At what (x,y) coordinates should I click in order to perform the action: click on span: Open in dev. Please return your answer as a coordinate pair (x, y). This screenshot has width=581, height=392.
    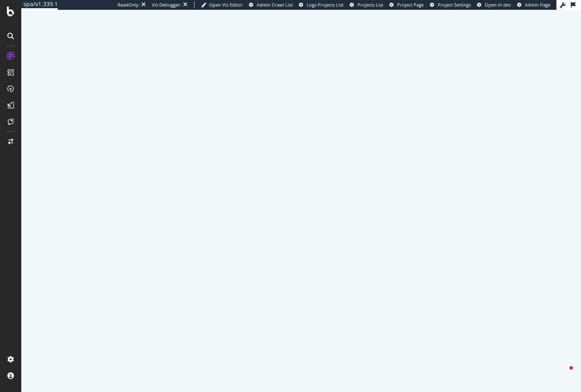
    Looking at the image, I should click on (498, 5).